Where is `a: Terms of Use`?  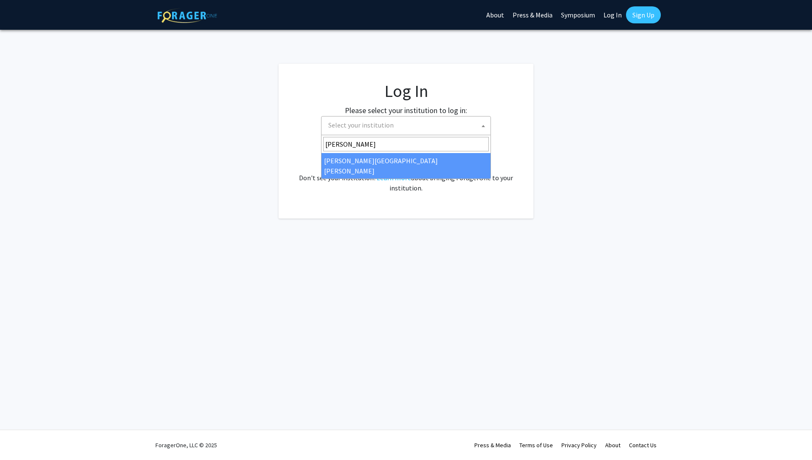 a: Terms of Use is located at coordinates (536, 445).